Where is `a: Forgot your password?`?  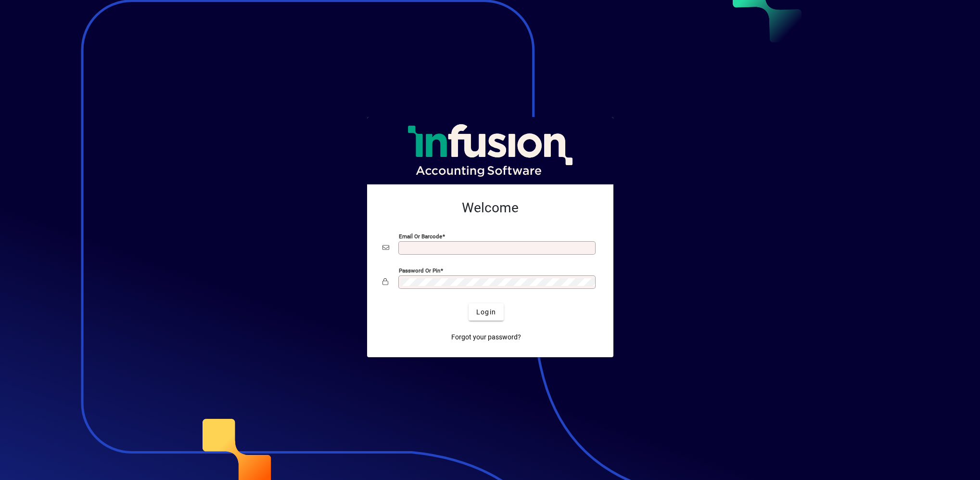 a: Forgot your password? is located at coordinates (486, 337).